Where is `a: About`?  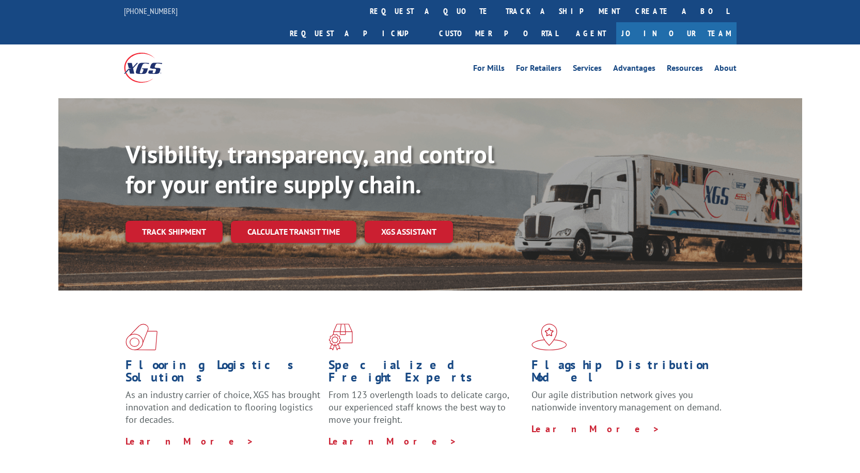 a: About is located at coordinates (725, 70).